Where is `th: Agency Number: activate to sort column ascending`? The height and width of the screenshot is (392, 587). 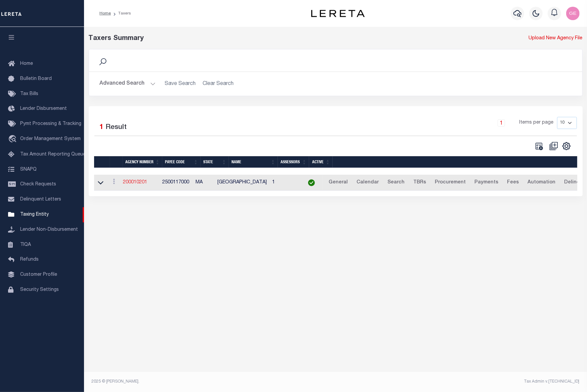 th: Agency Number: activate to sort column ascending is located at coordinates (142, 162).